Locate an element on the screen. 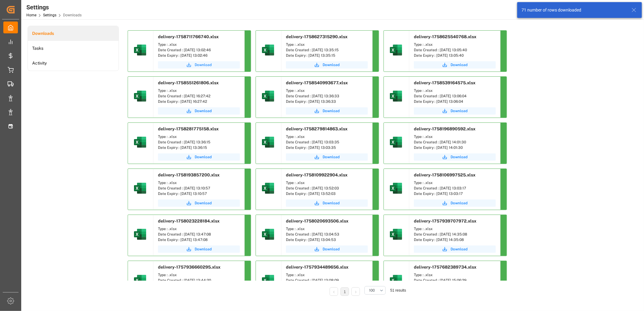 The height and width of the screenshot is (311, 644). a: 1 is located at coordinates (344, 291).